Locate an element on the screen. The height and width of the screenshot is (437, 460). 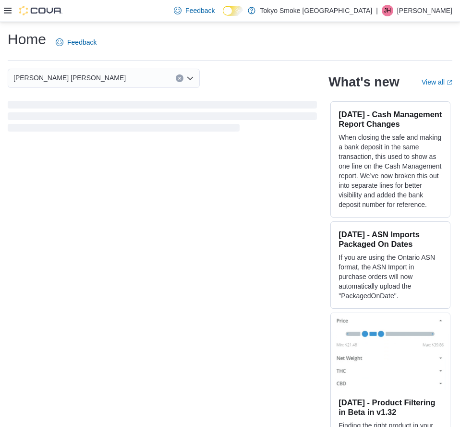
span: Loading is located at coordinates (162, 118).